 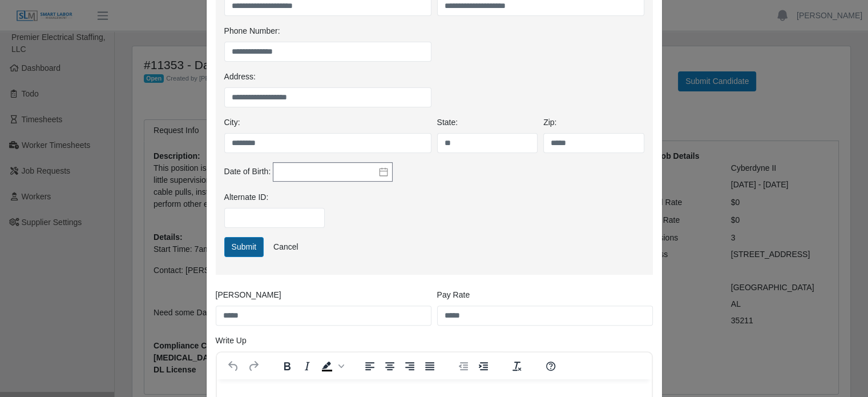 I want to click on label: Zip:, so click(x=550, y=122).